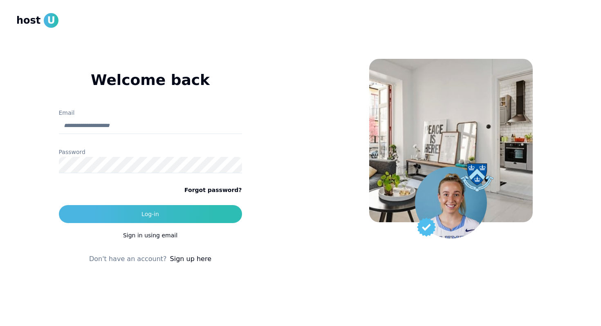 The width and height of the screenshot is (601, 326). Describe the element at coordinates (72, 152) in the screenshot. I see `label: Password` at that location.